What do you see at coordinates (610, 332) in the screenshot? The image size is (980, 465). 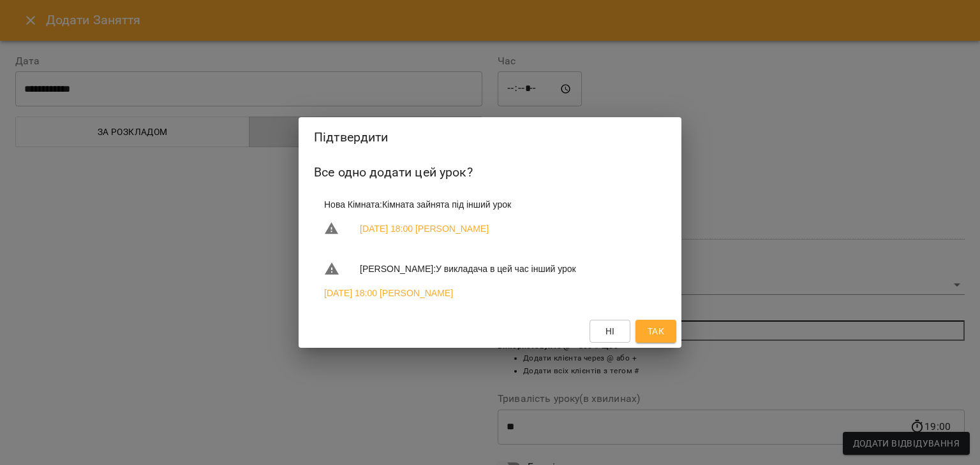 I see `button: Ні` at bounding box center [610, 332].